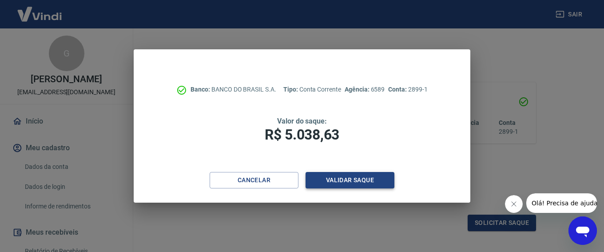  What do you see at coordinates (408, 89) in the screenshot?
I see `p: 2899-1` at bounding box center [408, 89].